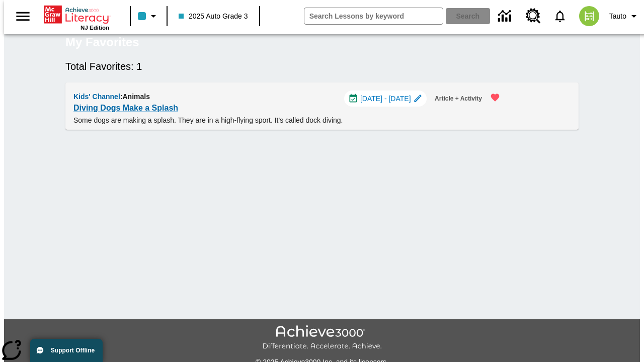 The width and height of the screenshot is (644, 362). Describe the element at coordinates (77, 15) in the screenshot. I see `a: Home` at that location.